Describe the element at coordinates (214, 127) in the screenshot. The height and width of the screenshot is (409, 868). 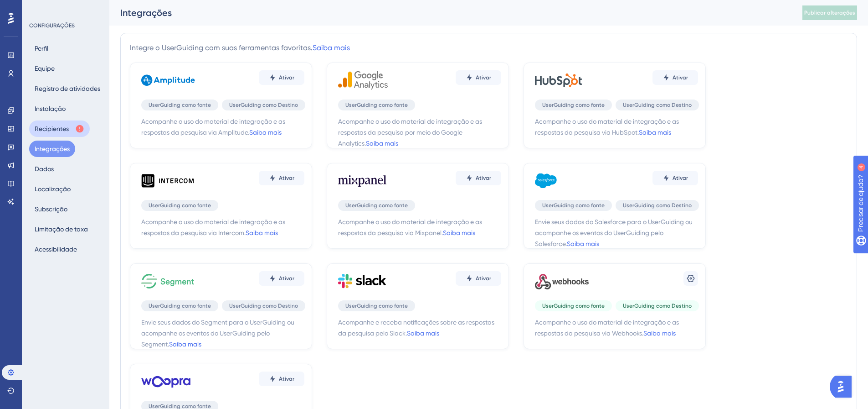
I see `font: Acompanhe o uso do material de integração e as respostas da pesquisa via Amplitude.` at that location.